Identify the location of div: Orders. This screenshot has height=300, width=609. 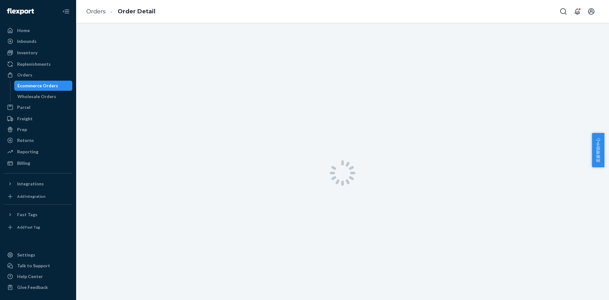
(25, 75).